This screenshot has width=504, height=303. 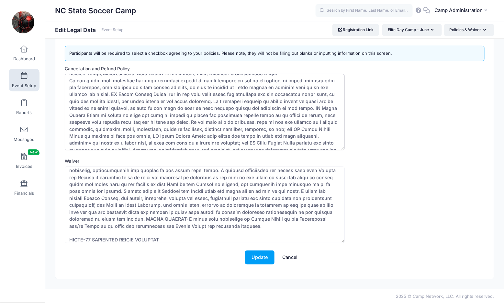 I want to click on span: Camp Administration, so click(x=458, y=10).